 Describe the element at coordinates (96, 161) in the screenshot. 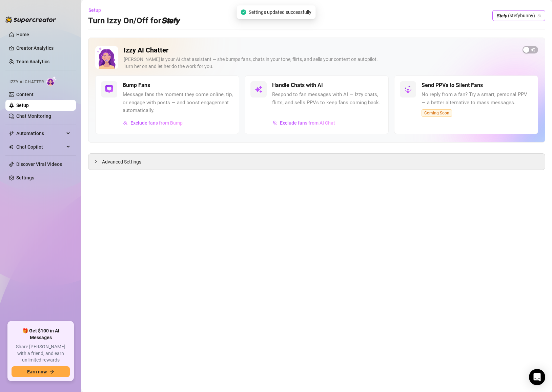

I see `span: collapsed` at that location.